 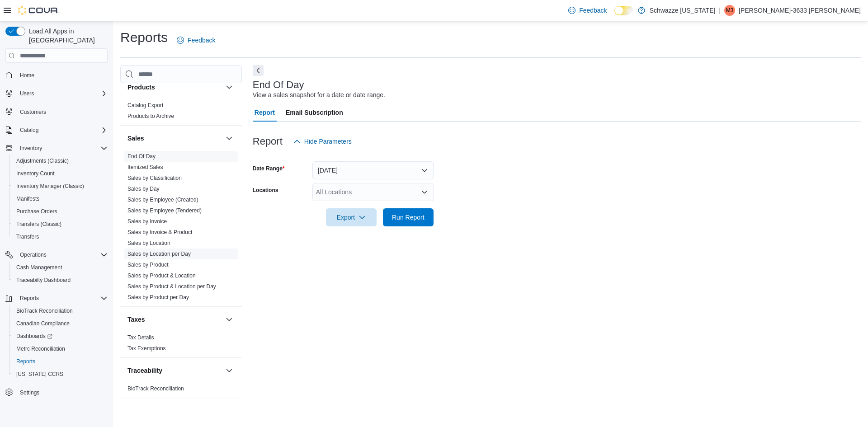 I want to click on a: Dashboards, so click(x=60, y=336).